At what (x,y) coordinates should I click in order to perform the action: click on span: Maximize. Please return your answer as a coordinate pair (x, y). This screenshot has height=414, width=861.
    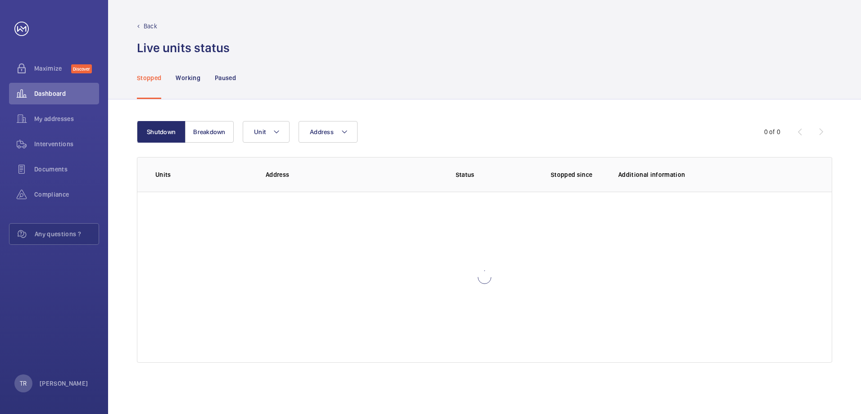
    Looking at the image, I should click on (53, 68).